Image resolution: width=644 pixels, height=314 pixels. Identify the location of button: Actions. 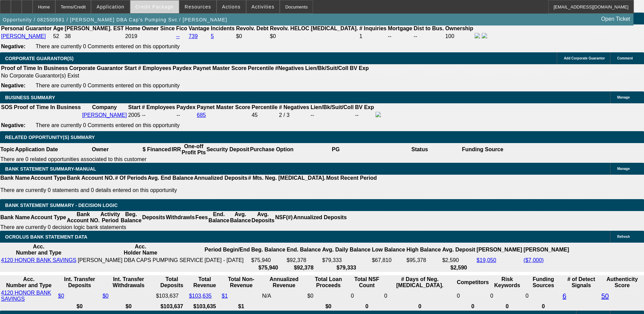
(231, 7).